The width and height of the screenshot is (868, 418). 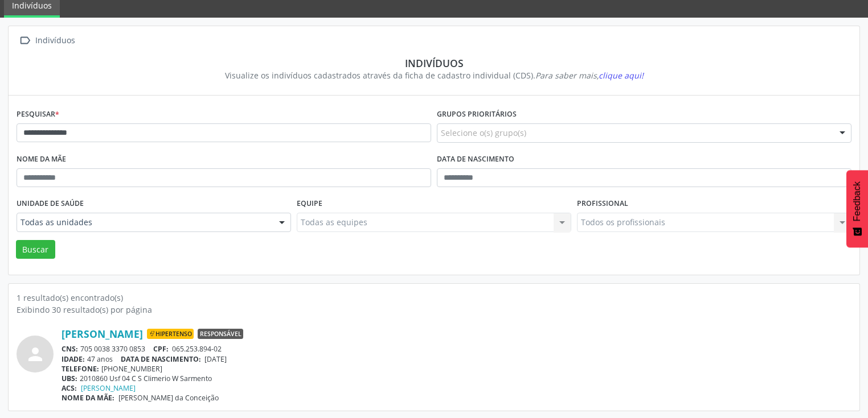 What do you see at coordinates (483, 133) in the screenshot?
I see `span: Selecione o(s) grupo(s)` at bounding box center [483, 133].